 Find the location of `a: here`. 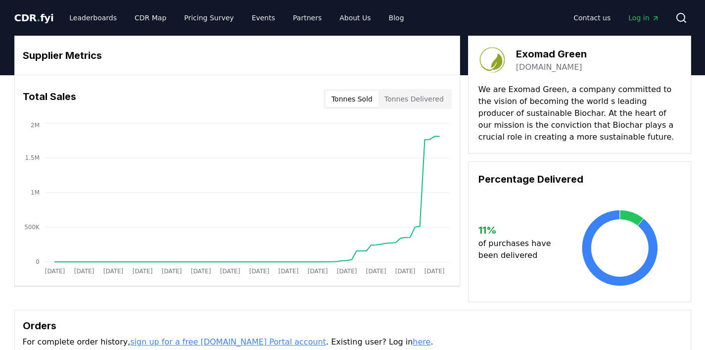

a: here is located at coordinates (422, 341).